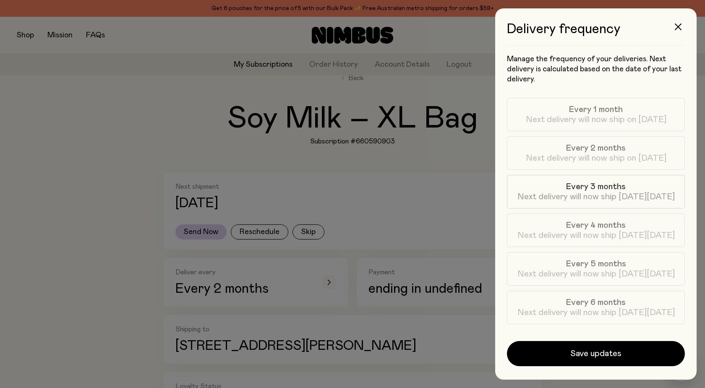 The width and height of the screenshot is (705, 388). What do you see at coordinates (596, 148) in the screenshot?
I see `span: Every 2 months` at bounding box center [596, 148].